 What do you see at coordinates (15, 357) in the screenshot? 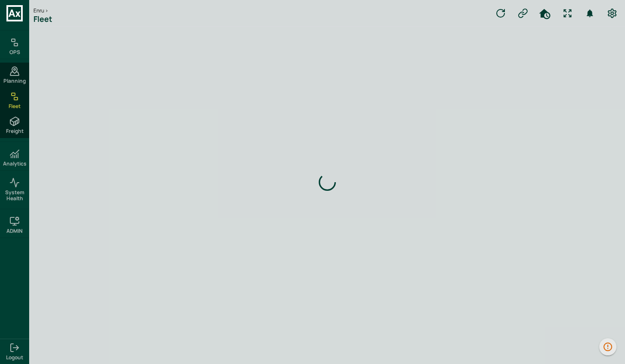
I see `span: Logout` at bounding box center [15, 357].